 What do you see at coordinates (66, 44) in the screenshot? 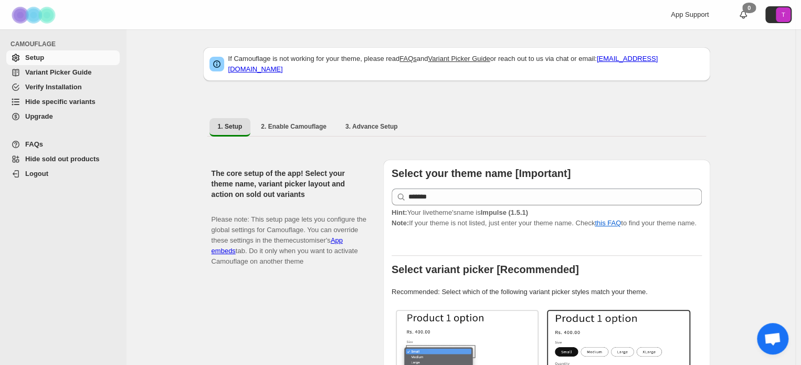
I see `span: CAMOUFLAGE` at bounding box center [66, 44].